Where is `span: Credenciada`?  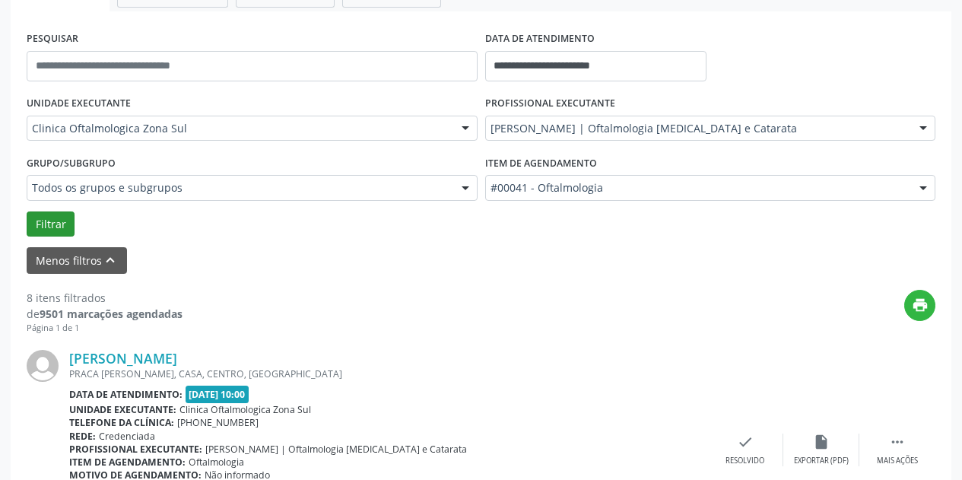
span: Credenciada is located at coordinates (127, 436).